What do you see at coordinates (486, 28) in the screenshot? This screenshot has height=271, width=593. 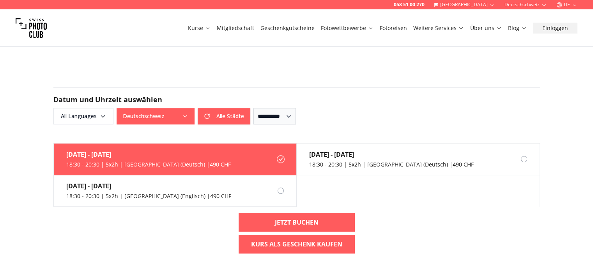 I see `a: Über uns` at bounding box center [486, 28].